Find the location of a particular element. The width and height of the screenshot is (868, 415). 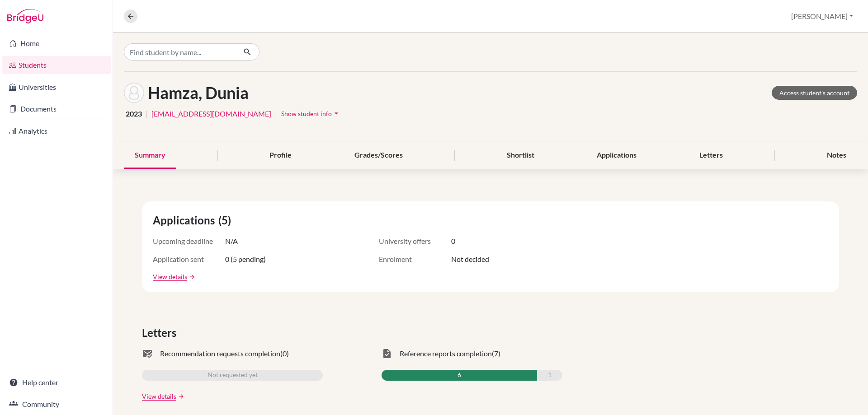

span: Not decided is located at coordinates (470, 259).